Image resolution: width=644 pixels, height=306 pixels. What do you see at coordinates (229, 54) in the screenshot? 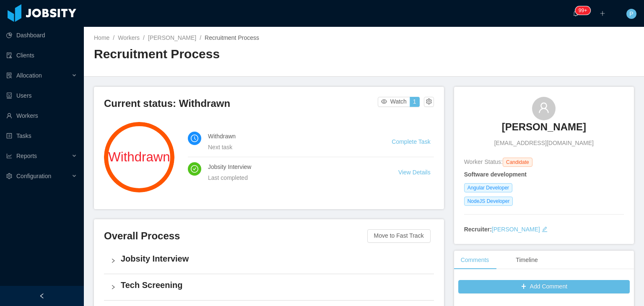
I see `h2: Recruitment Process` at bounding box center [229, 54].